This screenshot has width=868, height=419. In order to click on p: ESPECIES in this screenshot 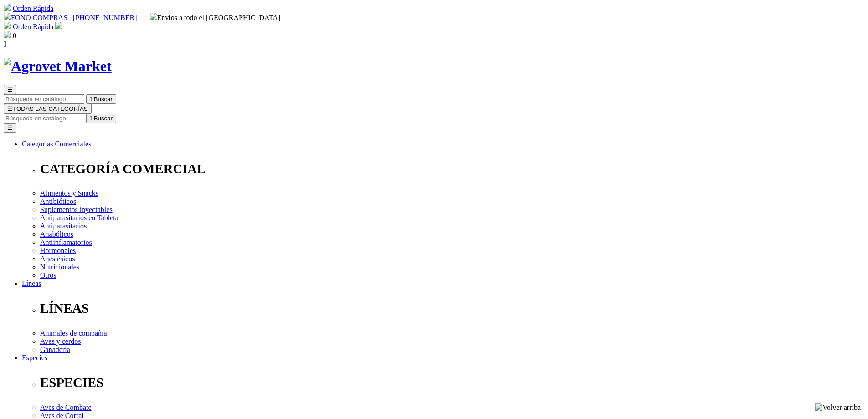, I will do `click(452, 383)`.